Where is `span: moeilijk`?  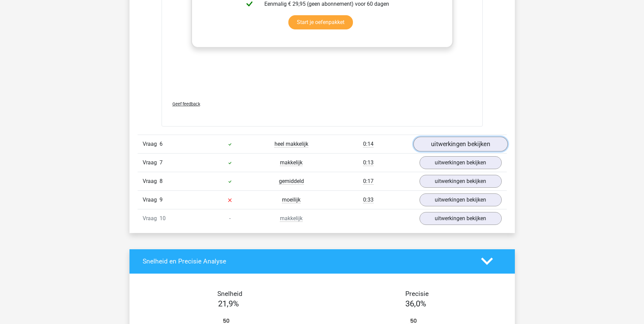 span: moeilijk is located at coordinates (291, 200).